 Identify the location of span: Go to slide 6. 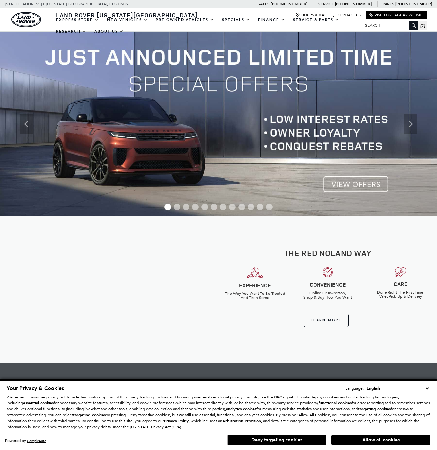
(214, 207).